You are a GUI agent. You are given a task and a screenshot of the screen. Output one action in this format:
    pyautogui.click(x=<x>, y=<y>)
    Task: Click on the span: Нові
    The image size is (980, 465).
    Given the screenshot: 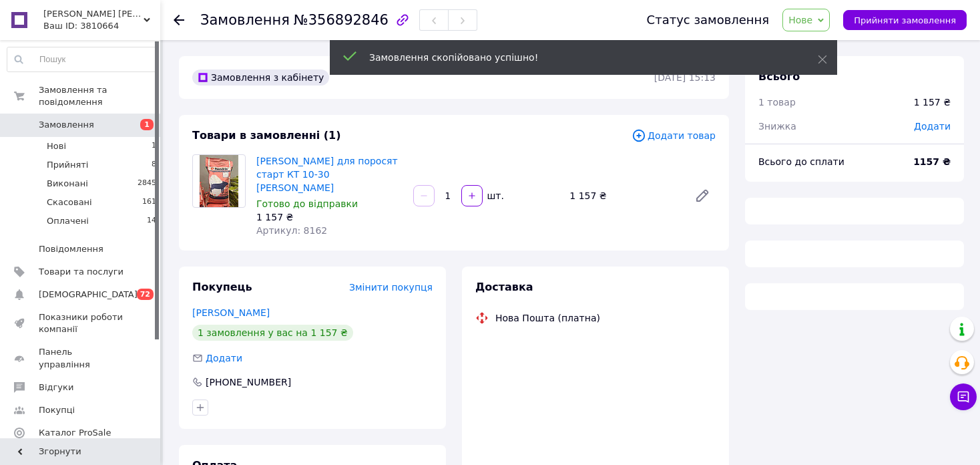 What is the action you would take?
    pyautogui.click(x=56, y=147)
    